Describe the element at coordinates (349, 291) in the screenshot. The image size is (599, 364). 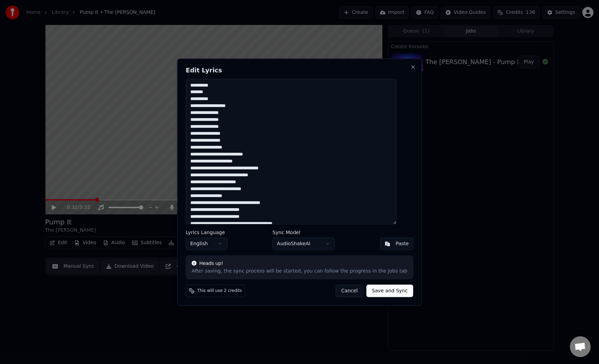
I see `button: Cancel` at that location.